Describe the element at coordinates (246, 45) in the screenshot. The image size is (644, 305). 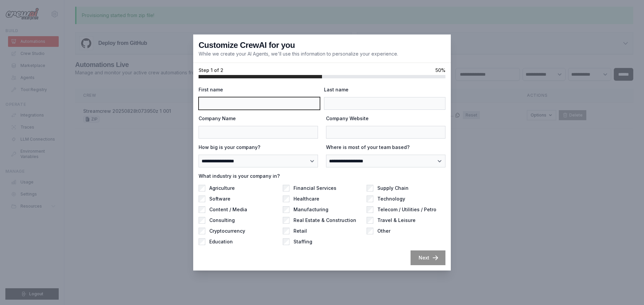
I see `h3: Customize CrewAI for you` at that location.